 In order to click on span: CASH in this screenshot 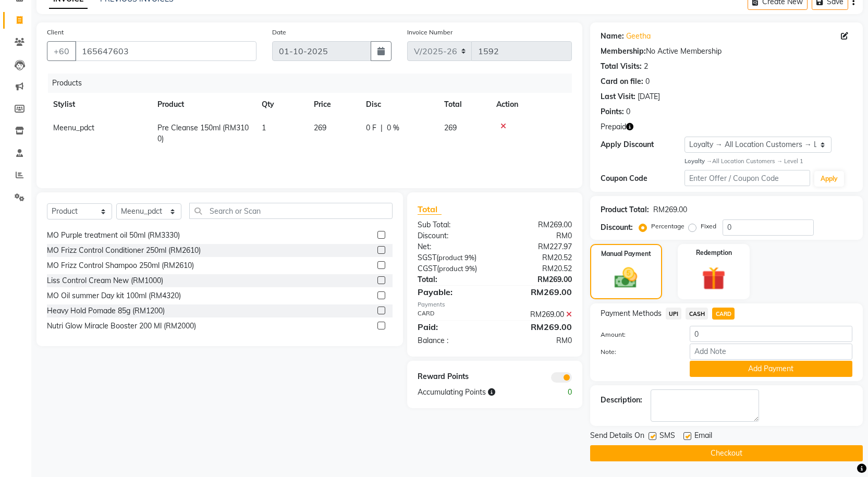, I will do `click(697, 313)`.